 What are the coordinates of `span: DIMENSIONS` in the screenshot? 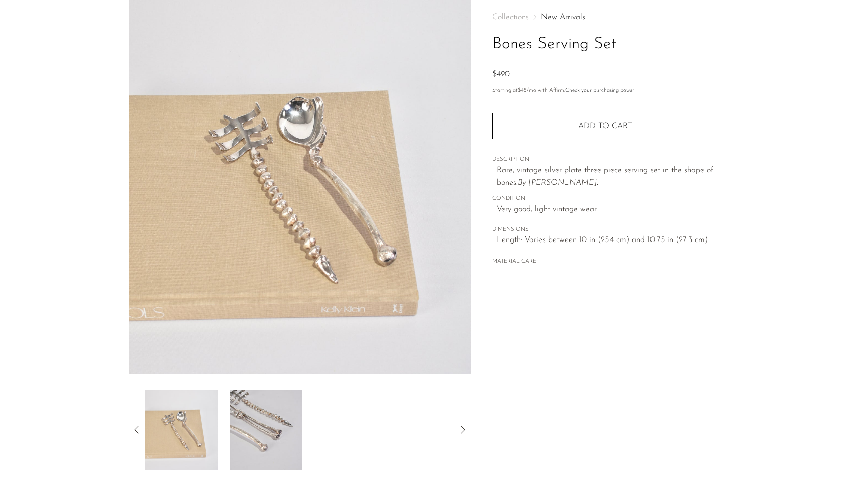 It's located at (605, 230).